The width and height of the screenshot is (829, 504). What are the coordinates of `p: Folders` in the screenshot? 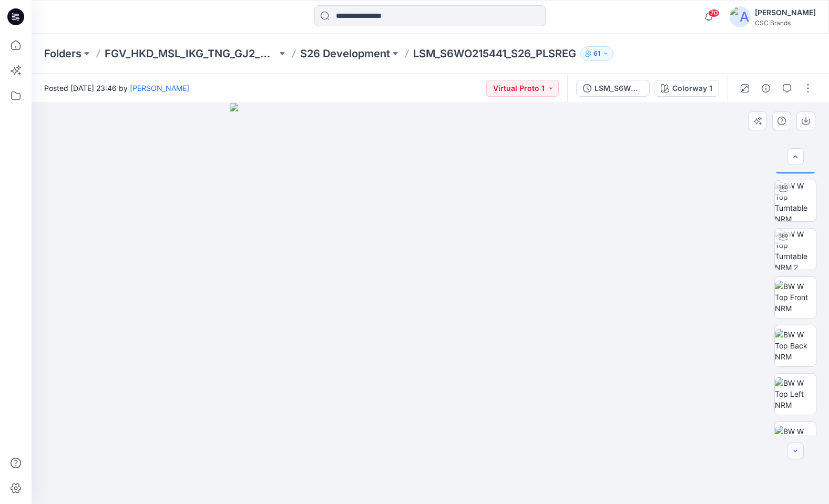 It's located at (63, 54).